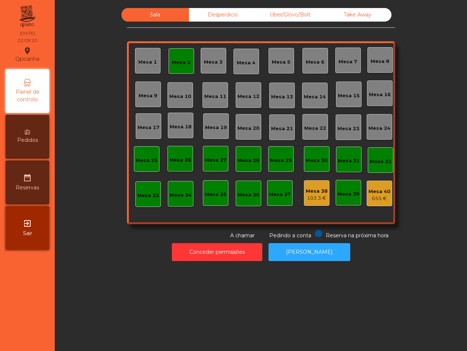 This screenshot has width=467, height=351. What do you see at coordinates (149, 127) in the screenshot?
I see `div: Mesa 17` at bounding box center [149, 127].